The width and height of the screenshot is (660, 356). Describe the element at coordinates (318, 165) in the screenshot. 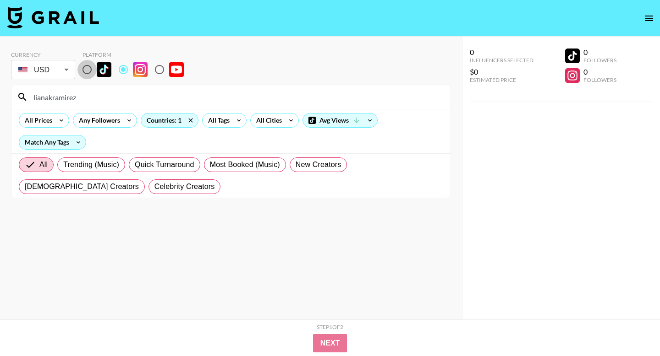

I see `span: New Creators` at that location.